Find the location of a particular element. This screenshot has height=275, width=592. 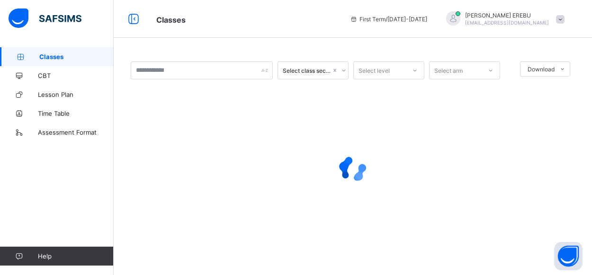

span: Time Table is located at coordinates (76, 114).